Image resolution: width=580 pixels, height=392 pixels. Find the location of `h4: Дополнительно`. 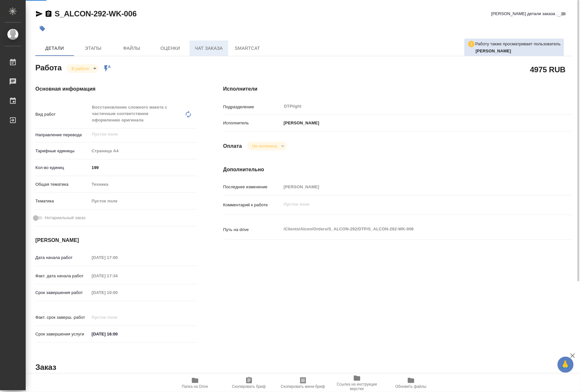

h4: Дополнительно is located at coordinates (398, 170).